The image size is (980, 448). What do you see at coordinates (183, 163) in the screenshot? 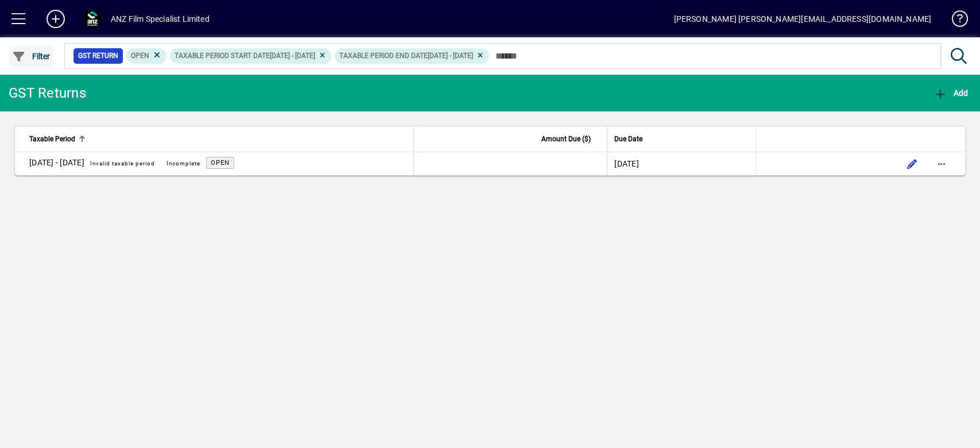
I see `span: Incomplete` at bounding box center [183, 163].